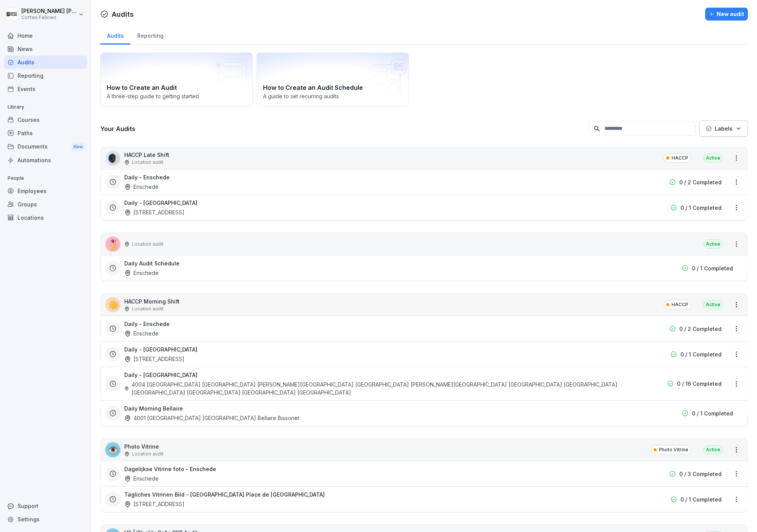 The height and width of the screenshot is (532, 757). What do you see at coordinates (46, 217) in the screenshot?
I see `a: Locations` at bounding box center [46, 217].